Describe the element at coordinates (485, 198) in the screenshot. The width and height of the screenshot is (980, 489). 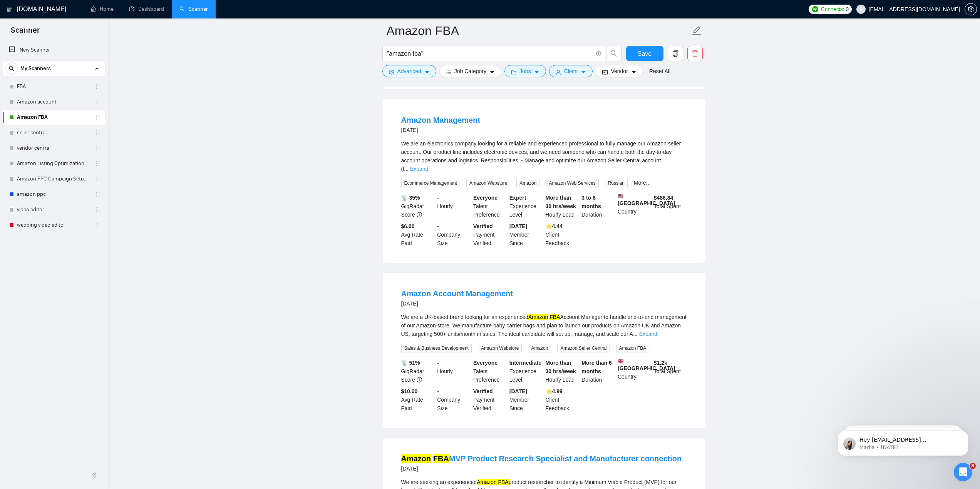
I see `b: Everyone` at that location.